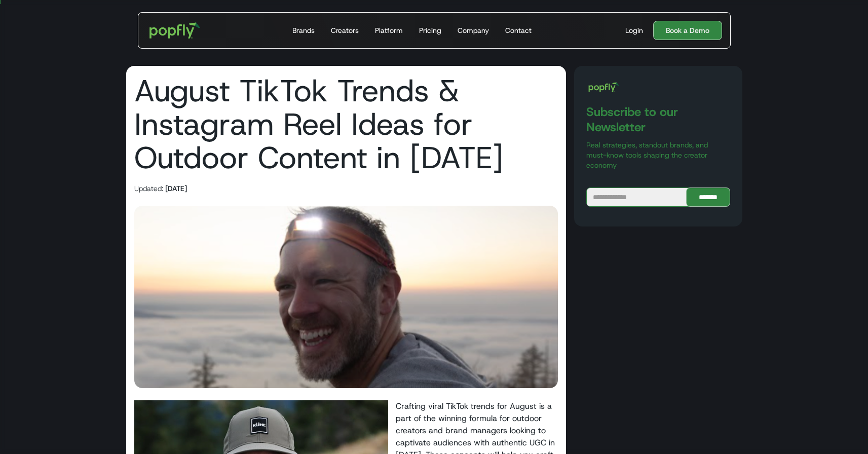 This screenshot has width=868, height=454. What do you see at coordinates (345, 30) in the screenshot?
I see `a: Creators` at bounding box center [345, 30].